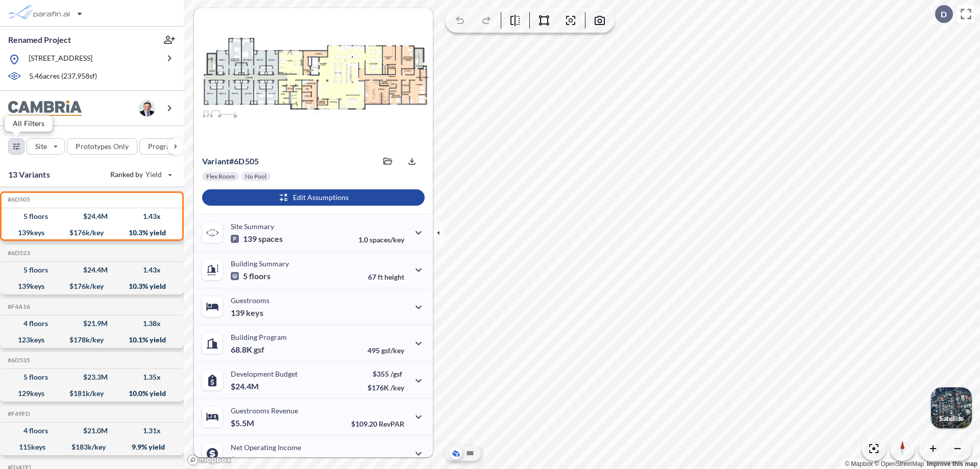 Image resolution: width=980 pixels, height=469 pixels. Describe the element at coordinates (216, 161) in the screenshot. I see `span: Variant` at that location.